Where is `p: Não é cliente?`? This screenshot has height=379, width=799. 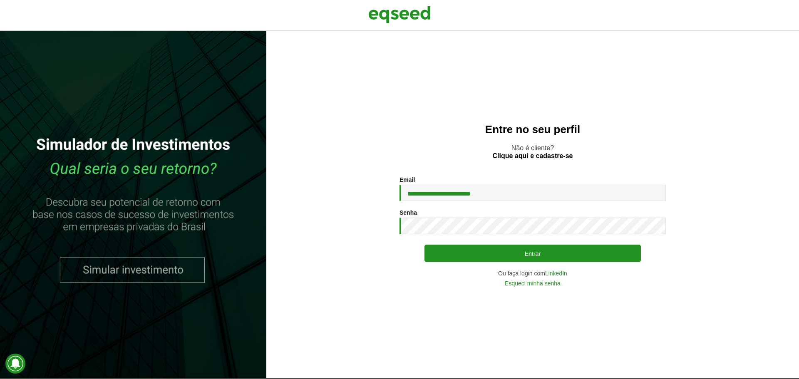 p: Não é cliente? is located at coordinates (533, 152).